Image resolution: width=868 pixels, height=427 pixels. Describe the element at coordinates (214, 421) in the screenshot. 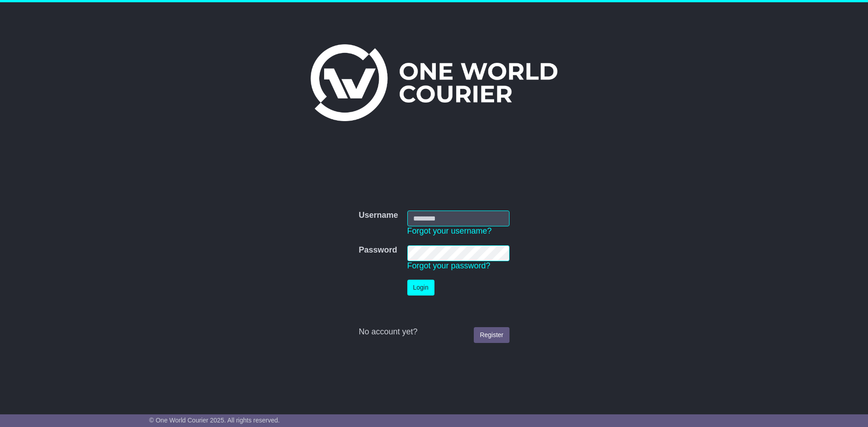

I see `span: © One World Courier 2025. All rights reserved.` at that location.